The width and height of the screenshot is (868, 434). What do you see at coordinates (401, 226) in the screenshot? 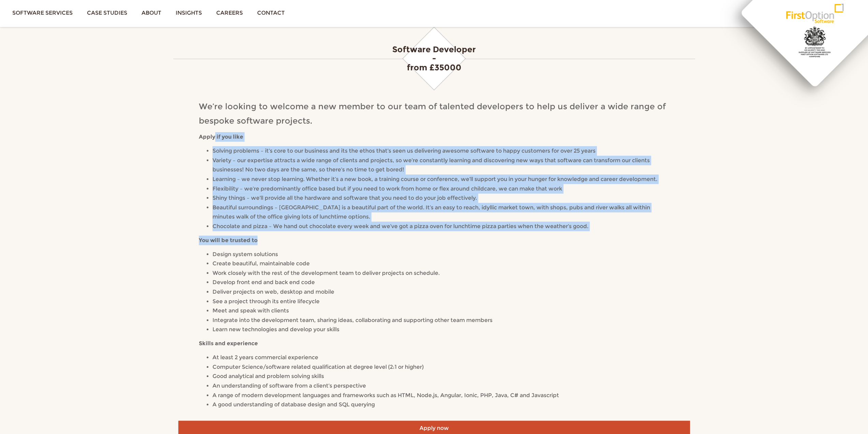
I see `span: Chocolate and pizza – We hand out chocolate every week and we’ve got a pizza oven for lunchtime p...` at bounding box center [401, 226].